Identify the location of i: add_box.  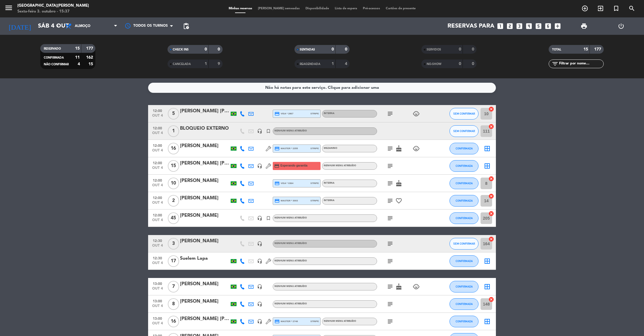
(557, 26).